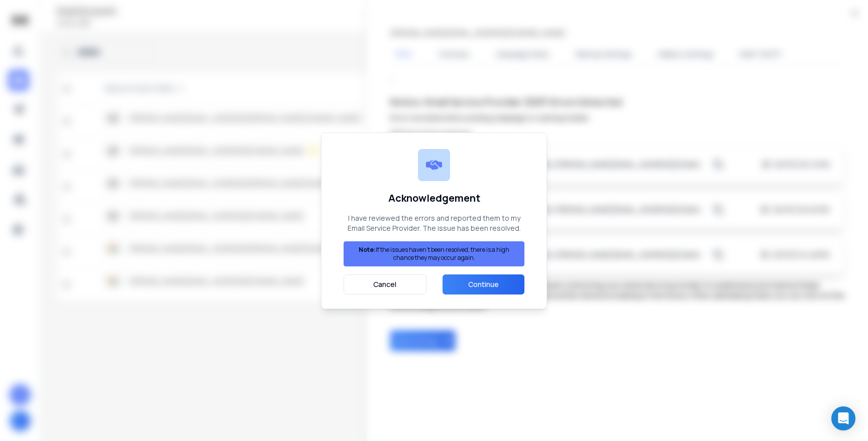 Image resolution: width=868 pixels, height=441 pixels. Describe the element at coordinates (434, 254) in the screenshot. I see `p: If the issues haven't been resolved, there is a high chance they may occur again.` at that location.